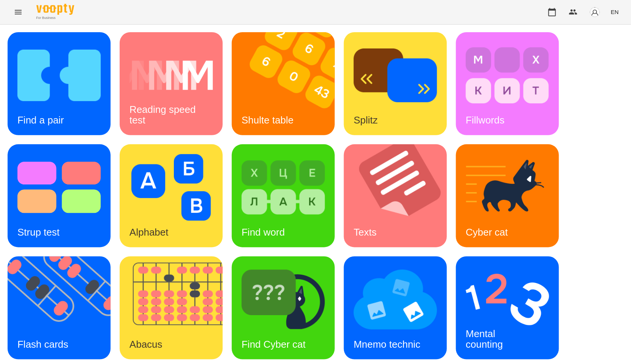 The width and height of the screenshot is (631, 364). I want to click on h3: Cyber cat, so click(487, 232).